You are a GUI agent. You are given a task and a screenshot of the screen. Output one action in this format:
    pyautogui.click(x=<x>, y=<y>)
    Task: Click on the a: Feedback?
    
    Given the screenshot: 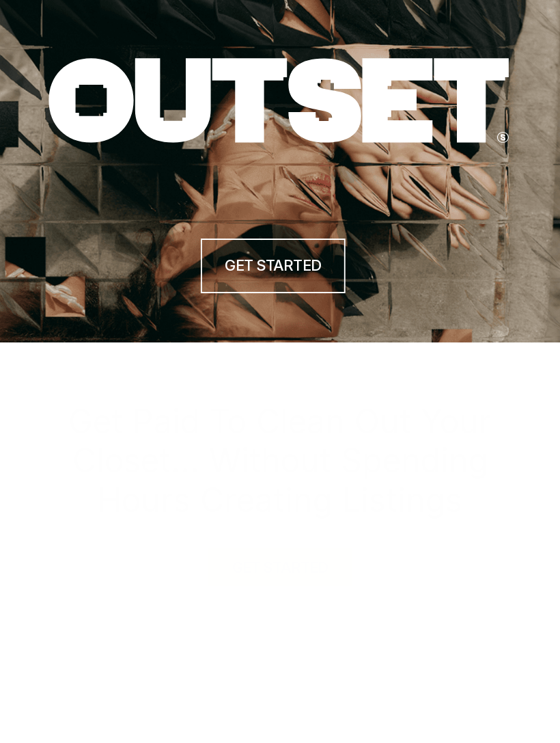 What is the action you would take?
    pyautogui.click(x=503, y=18)
    